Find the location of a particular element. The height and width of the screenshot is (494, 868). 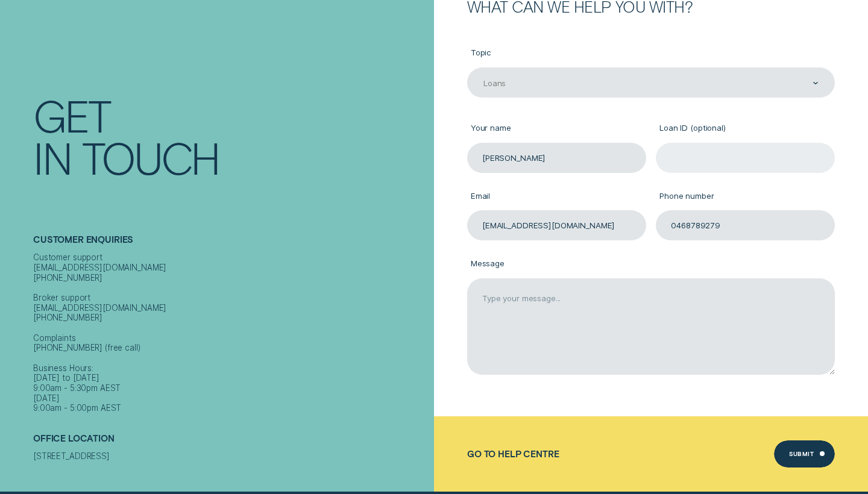

label: Your name is located at coordinates (556, 129).